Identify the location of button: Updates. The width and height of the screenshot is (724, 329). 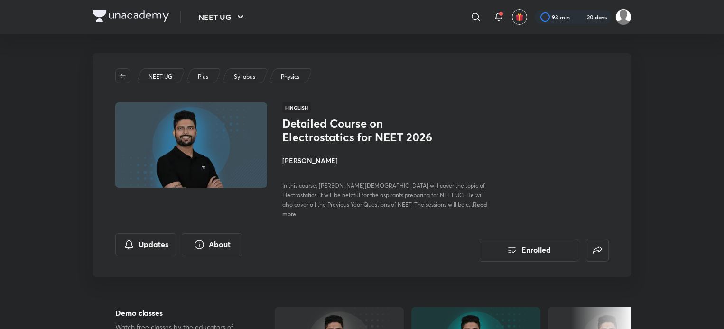
(146, 245).